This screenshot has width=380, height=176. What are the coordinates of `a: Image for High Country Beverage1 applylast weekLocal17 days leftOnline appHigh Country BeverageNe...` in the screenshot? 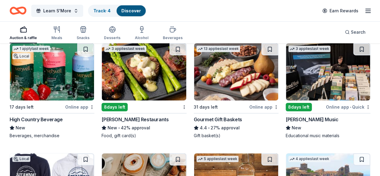 It's located at (52, 91).